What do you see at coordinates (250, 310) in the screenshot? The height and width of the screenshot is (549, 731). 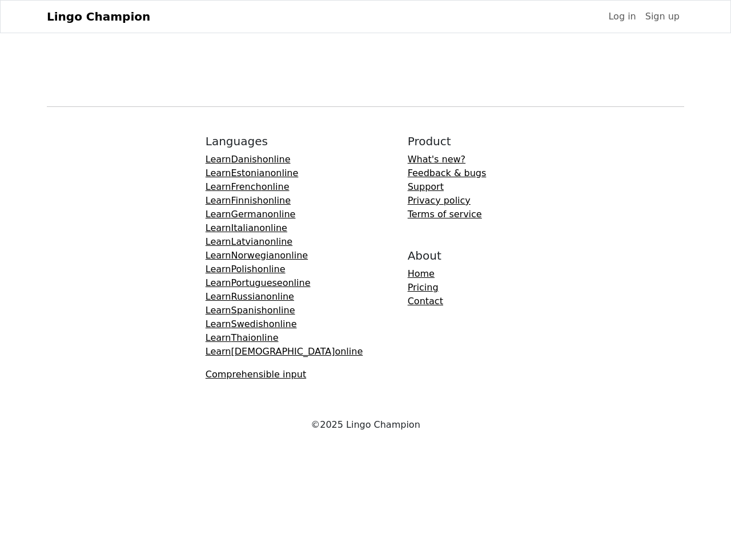 I see `a: LearnSpanishonline` at bounding box center [250, 310].